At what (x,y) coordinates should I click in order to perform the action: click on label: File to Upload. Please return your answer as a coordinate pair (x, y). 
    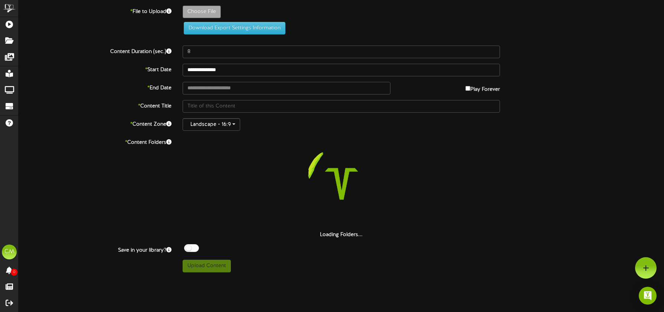
    Looking at the image, I should click on (95, 10).